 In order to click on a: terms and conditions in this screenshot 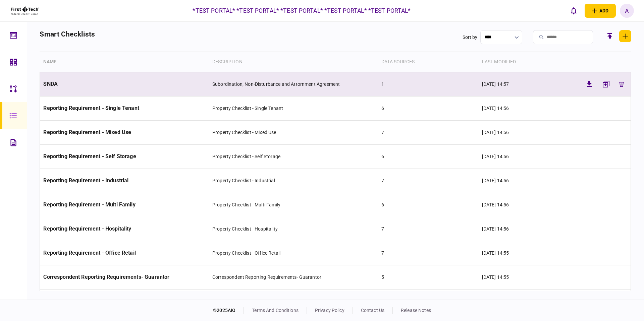, I will do `click(275, 311)`.